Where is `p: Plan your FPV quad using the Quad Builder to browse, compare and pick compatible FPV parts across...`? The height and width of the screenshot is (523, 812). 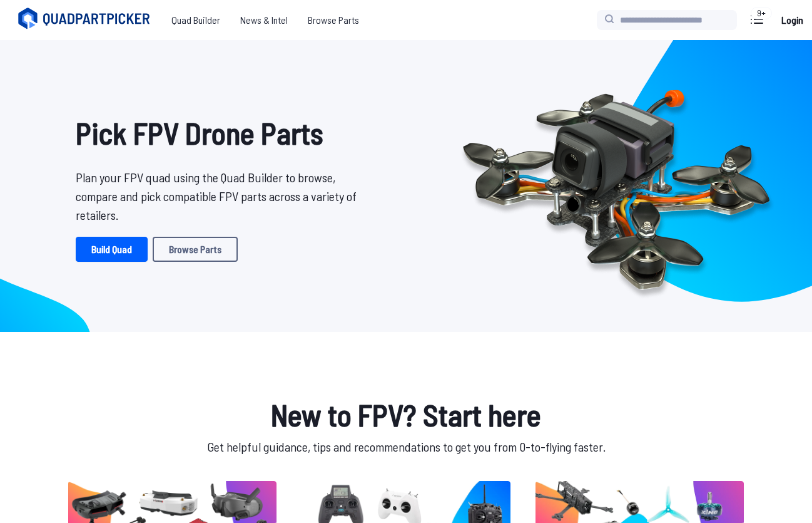
p: Plan your FPV quad using the Quad Builder to browse, compare and pick compatible FPV parts across... is located at coordinates (220, 196).